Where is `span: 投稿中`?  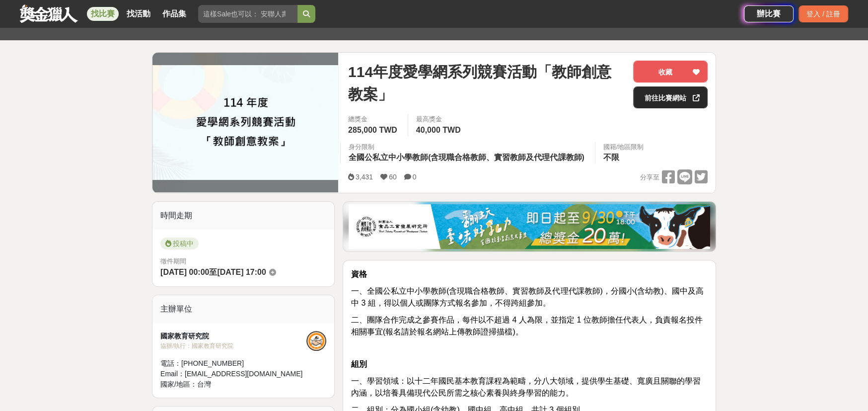
span: 投稿中 is located at coordinates (180, 243).